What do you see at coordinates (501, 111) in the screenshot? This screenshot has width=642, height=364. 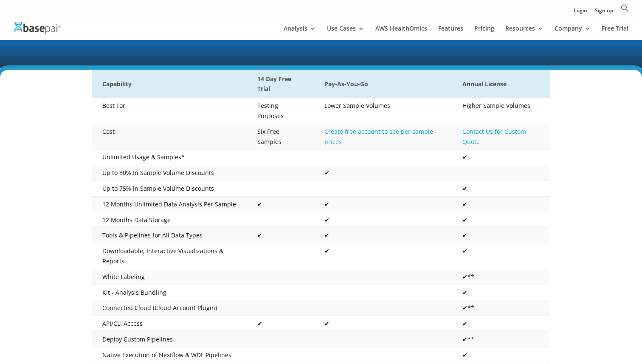 I see `td: Higher Sample Volumes` at bounding box center [501, 111].